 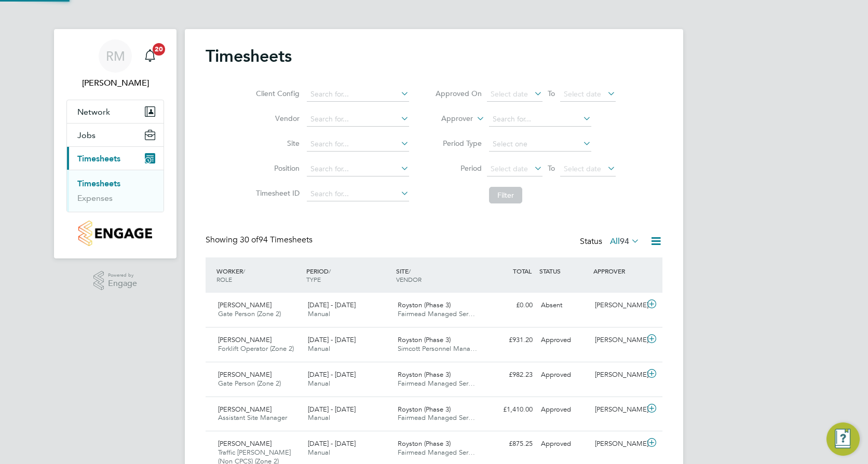 I want to click on img: countryside-properties-logo-retina.png, so click(x=115, y=233).